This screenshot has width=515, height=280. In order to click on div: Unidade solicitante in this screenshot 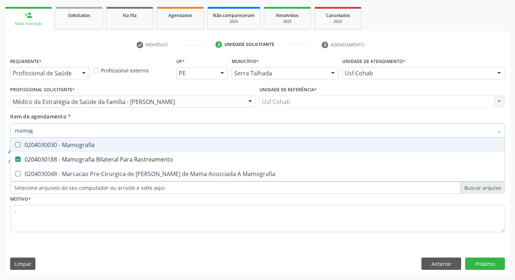, I will do `click(250, 44)`.